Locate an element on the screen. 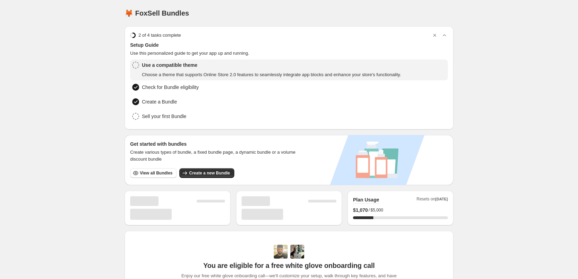 Image resolution: width=578 pixels, height=279 pixels. span: Create a Bundle is located at coordinates (159, 102).